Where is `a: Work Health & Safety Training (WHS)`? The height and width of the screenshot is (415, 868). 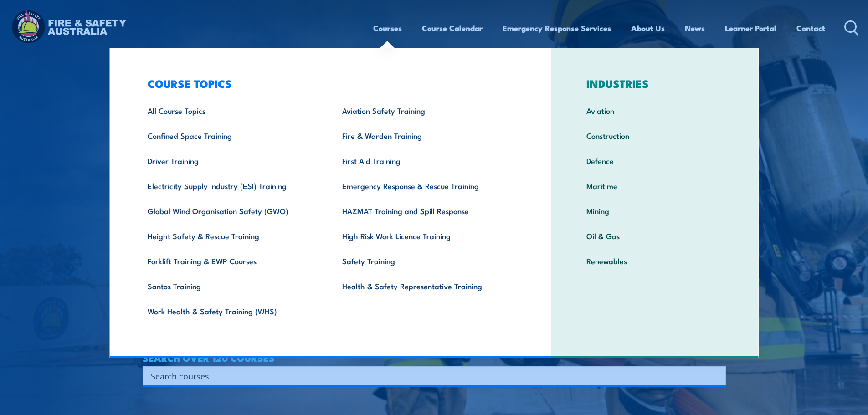
a: Work Health & Safety Training (WHS) is located at coordinates (230, 310).